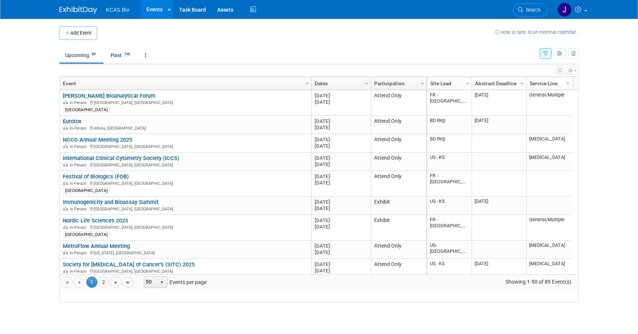  What do you see at coordinates (116, 283) in the screenshot?
I see `a: Go to the next page` at bounding box center [116, 283].